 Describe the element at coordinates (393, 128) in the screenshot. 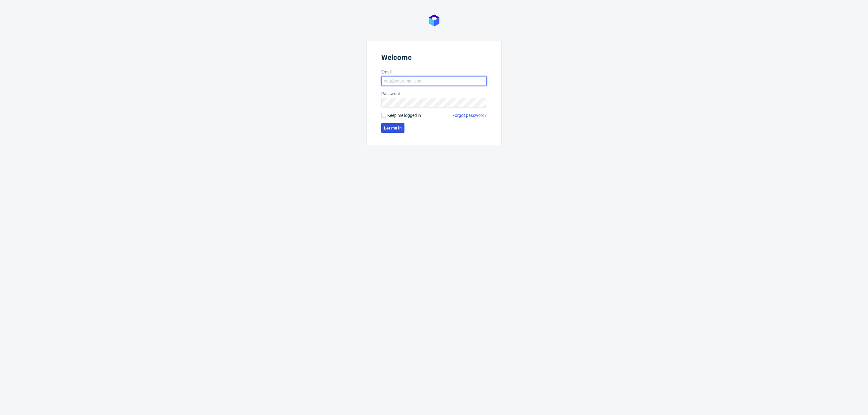

I see `span: Let me in` at that location.